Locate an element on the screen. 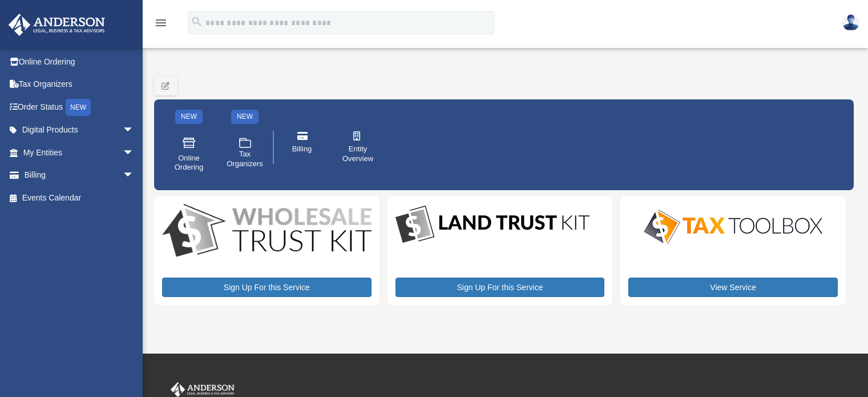  img: User Pic is located at coordinates (851, 22).